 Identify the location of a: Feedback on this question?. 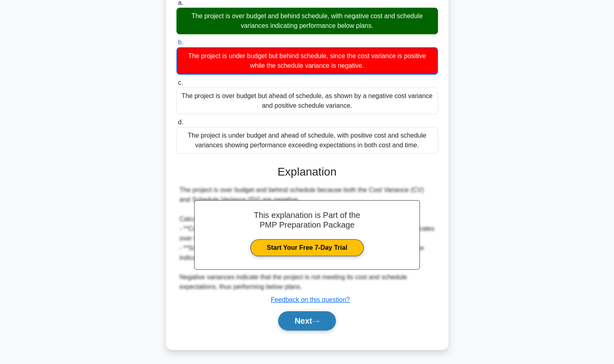
(310, 300).